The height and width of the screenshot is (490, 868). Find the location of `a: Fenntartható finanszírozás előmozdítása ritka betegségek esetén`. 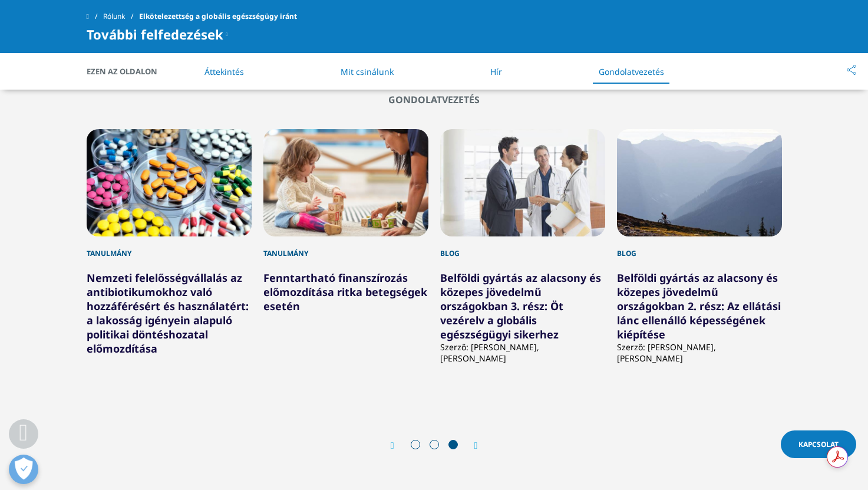

a: Fenntartható finanszírozás előmozdítása ritka betegségek esetén is located at coordinates (345, 292).